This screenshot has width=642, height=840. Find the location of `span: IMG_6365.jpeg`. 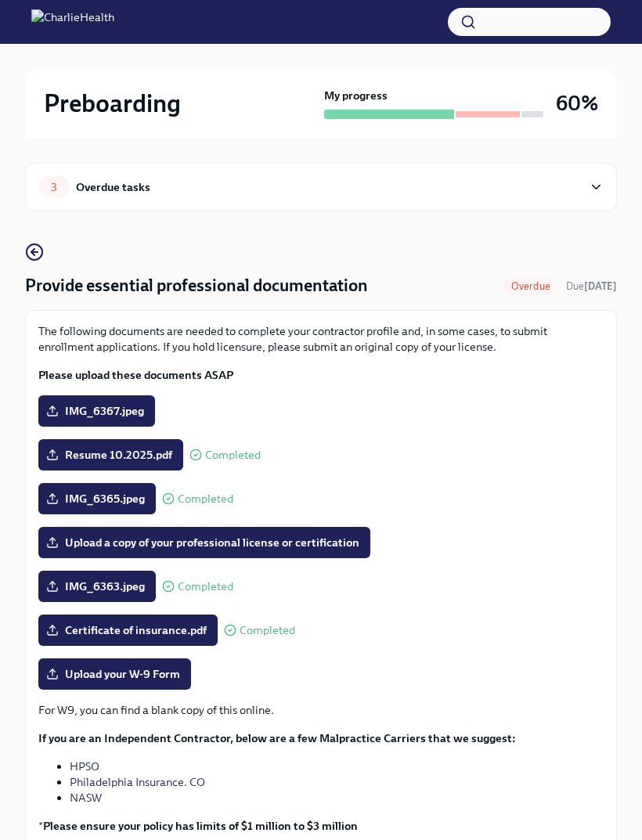

span: IMG_6365.jpeg is located at coordinates (97, 499).